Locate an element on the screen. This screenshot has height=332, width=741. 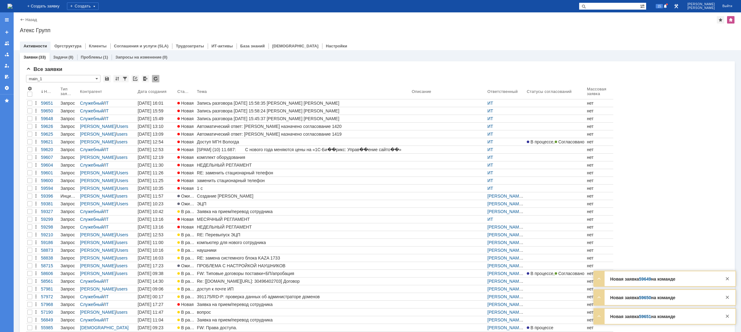
a: 59594 is located at coordinates (49, 188).